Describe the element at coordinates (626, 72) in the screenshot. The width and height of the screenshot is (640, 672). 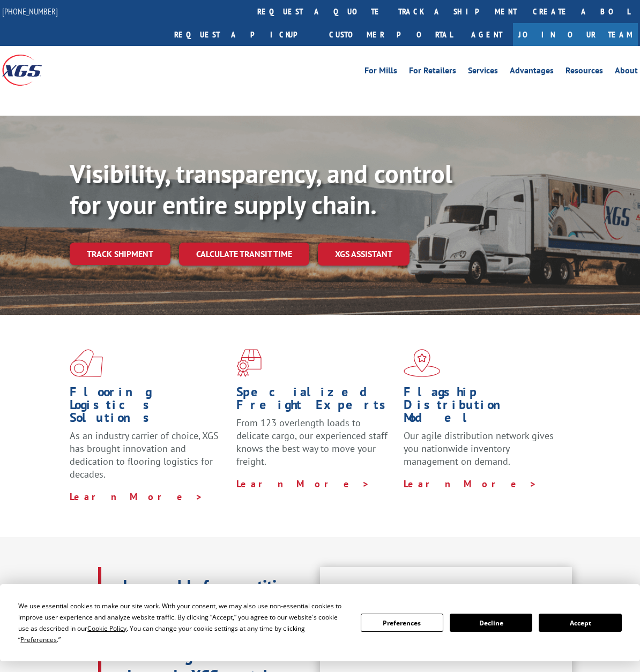
I see `a: About` at that location.